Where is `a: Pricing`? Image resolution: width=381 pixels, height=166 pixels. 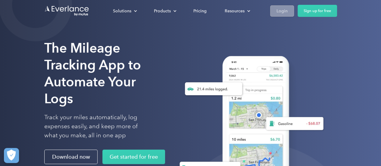
a: Pricing is located at coordinates (200, 11).